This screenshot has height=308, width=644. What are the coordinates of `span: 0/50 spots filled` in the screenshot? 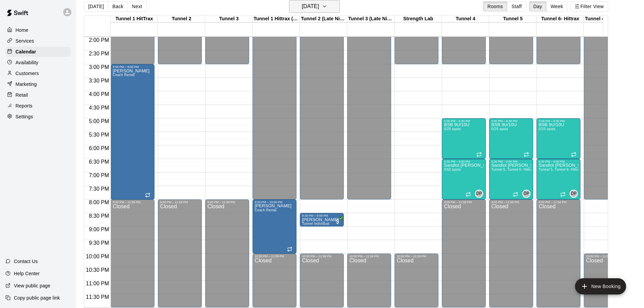 It's located at (452, 169).